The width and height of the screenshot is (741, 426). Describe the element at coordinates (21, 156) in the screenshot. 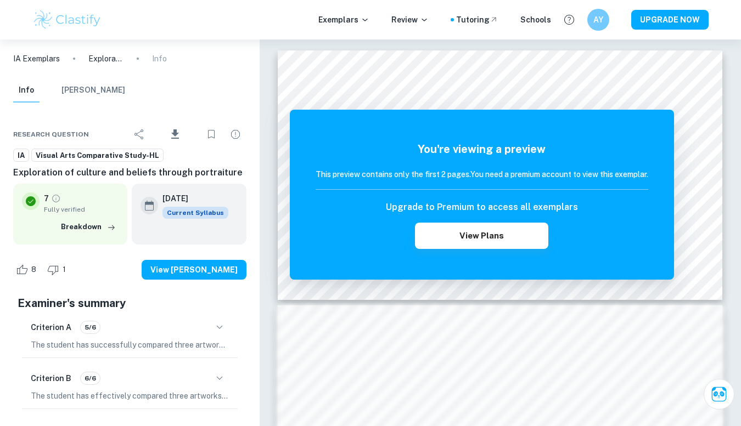

I see `span: IA` at that location.